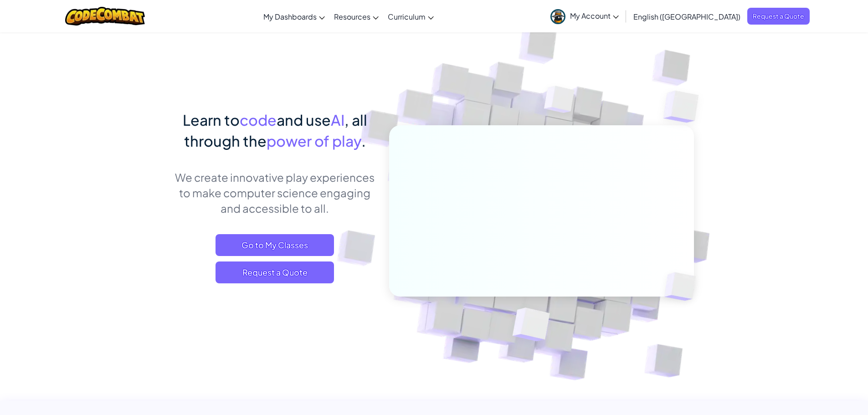 This screenshot has width=868, height=415. I want to click on img: CodeCombat logo, so click(104, 16).